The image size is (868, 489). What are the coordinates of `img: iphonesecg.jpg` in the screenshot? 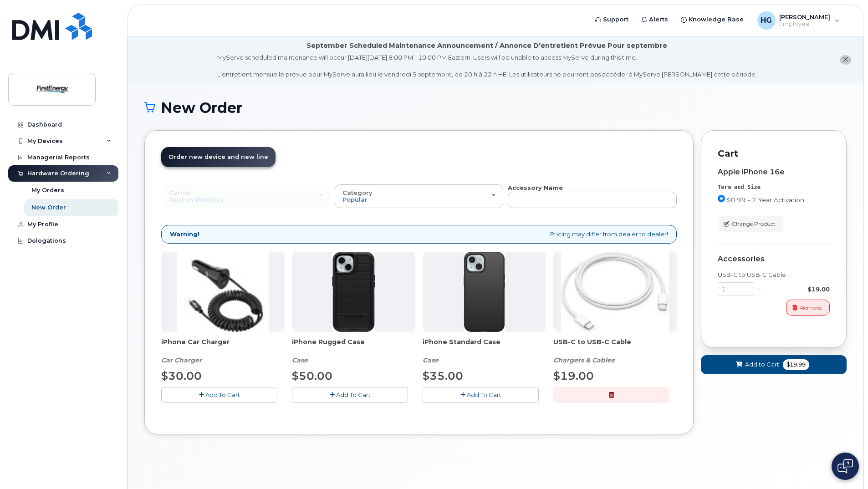 It's located at (222, 292).